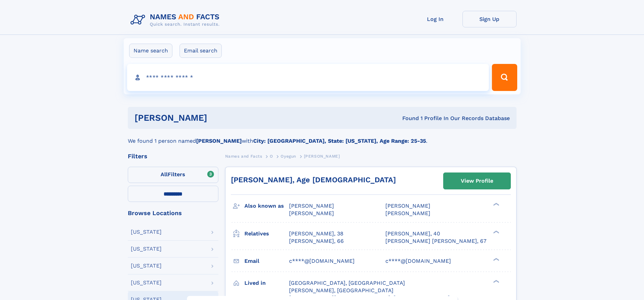  Describe the element at coordinates (288, 156) in the screenshot. I see `a: Oyegun` at that location.